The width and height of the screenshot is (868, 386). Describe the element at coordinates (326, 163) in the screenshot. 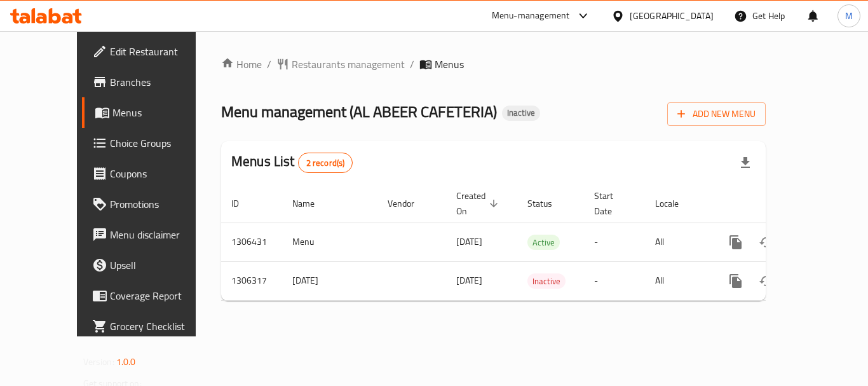

I see `div: Total records count` at that location.